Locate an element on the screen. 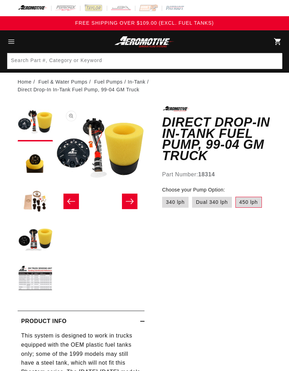 The width and height of the screenshot is (289, 371). a: Home is located at coordinates (25, 82).